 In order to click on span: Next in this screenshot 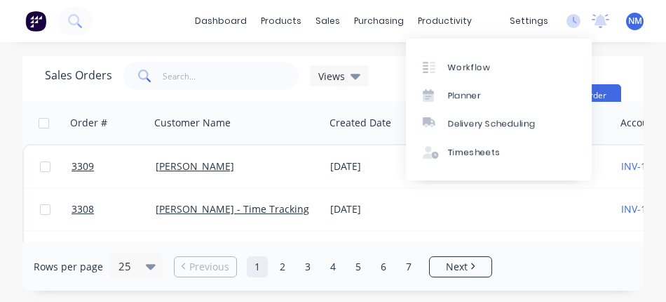, I will do `click(457, 267)`.